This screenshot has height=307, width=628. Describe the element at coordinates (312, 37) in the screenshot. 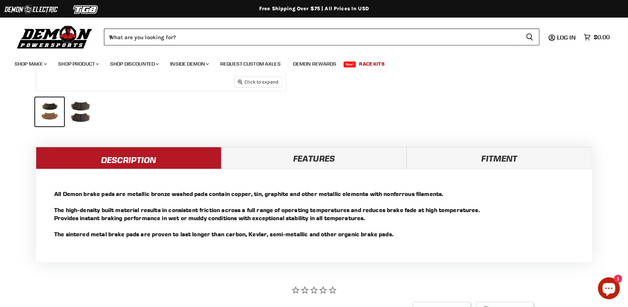

I see `input: When autocomplete results are available use up and down arrows to review and enter to select` at that location.